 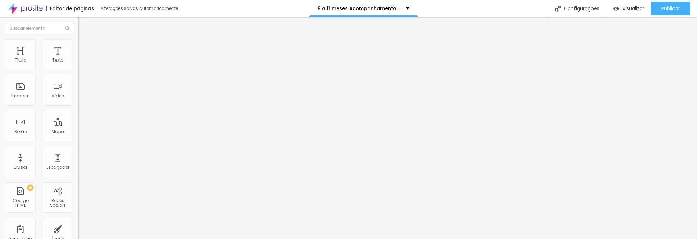 I want to click on font: Mapa, so click(x=58, y=131).